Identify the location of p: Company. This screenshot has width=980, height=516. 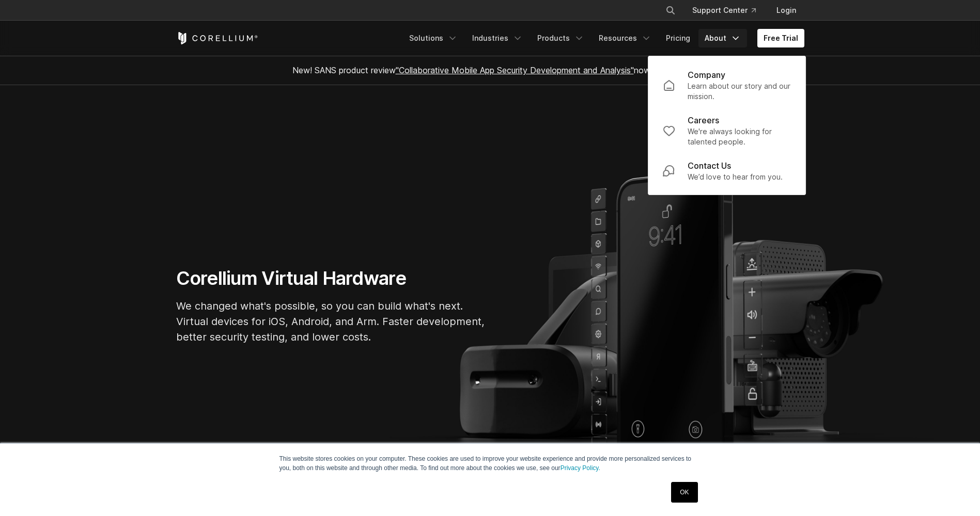
(706, 75).